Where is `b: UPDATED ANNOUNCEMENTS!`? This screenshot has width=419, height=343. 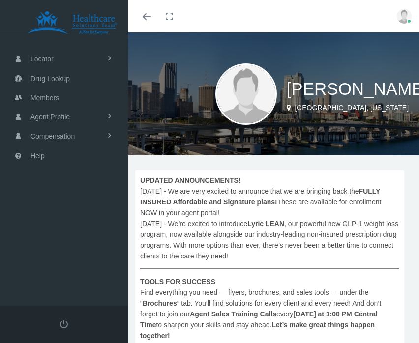 b: UPDATED ANNOUNCEMENTS! is located at coordinates (190, 180).